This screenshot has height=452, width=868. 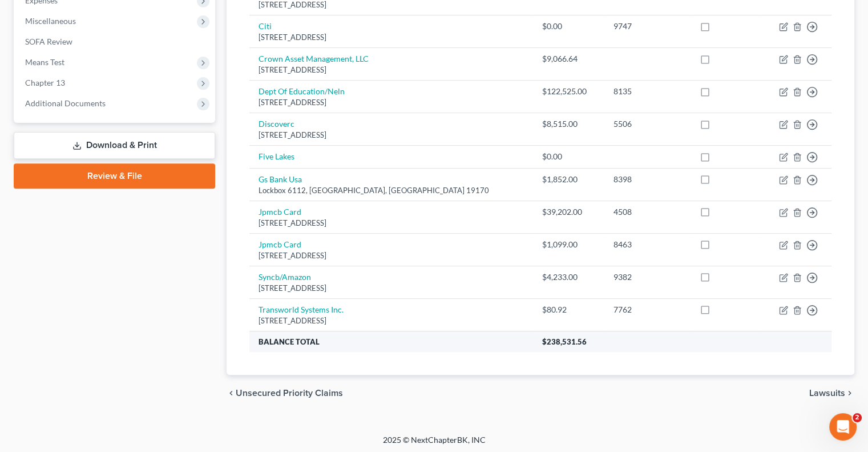 I want to click on div: $122,525.00, so click(x=568, y=91).